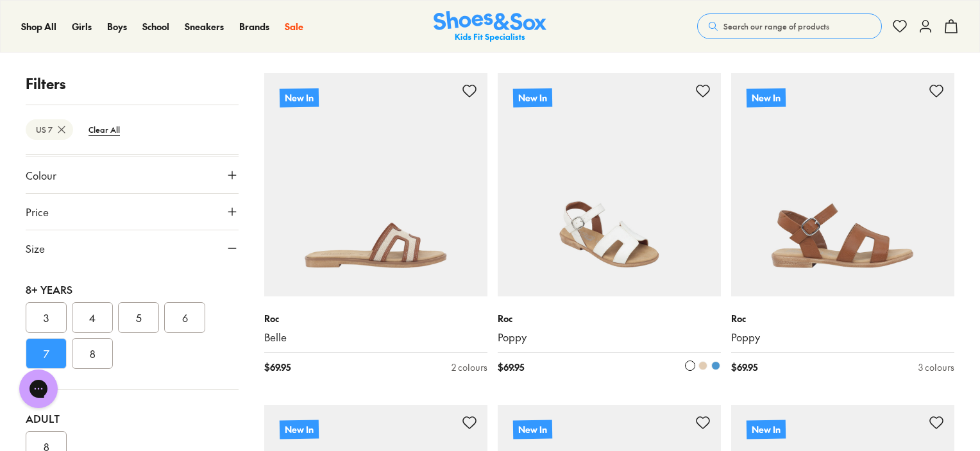 This screenshot has width=980, height=451. Describe the element at coordinates (936, 367) in the screenshot. I see `div: 3 colours` at that location.